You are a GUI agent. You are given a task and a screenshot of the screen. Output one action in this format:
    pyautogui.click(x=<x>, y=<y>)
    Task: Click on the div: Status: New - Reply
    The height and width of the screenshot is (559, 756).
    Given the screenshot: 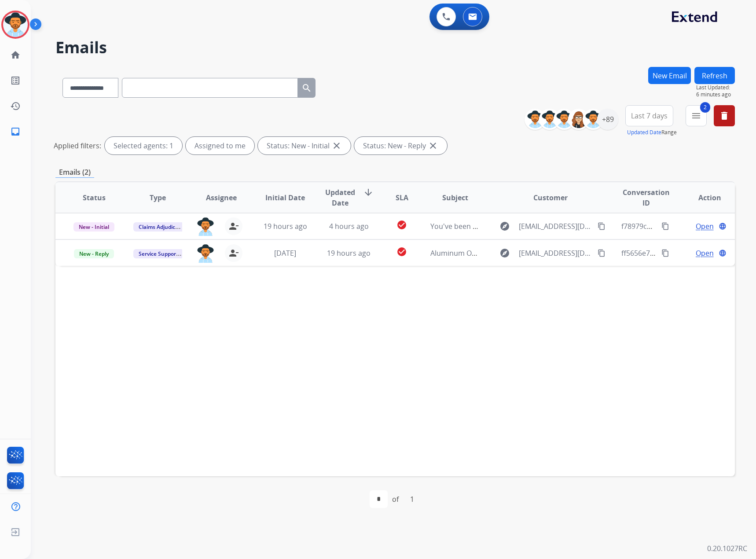 What is the action you would take?
    pyautogui.click(x=400, y=146)
    